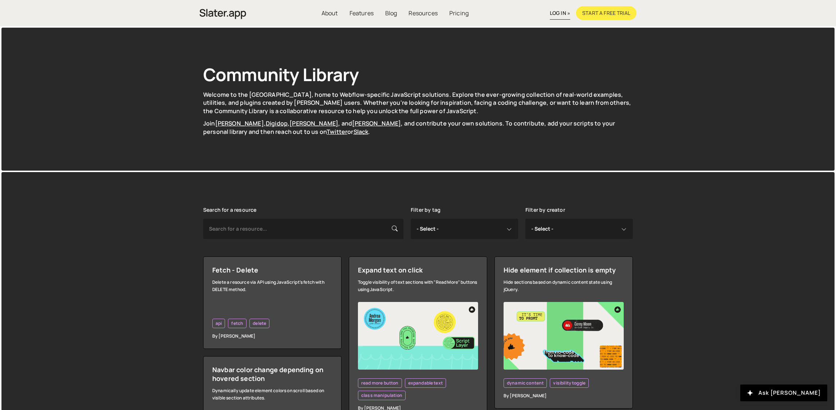 The height and width of the screenshot is (410, 836). Describe the element at coordinates (459, 13) in the screenshot. I see `a: Pricing` at that location.